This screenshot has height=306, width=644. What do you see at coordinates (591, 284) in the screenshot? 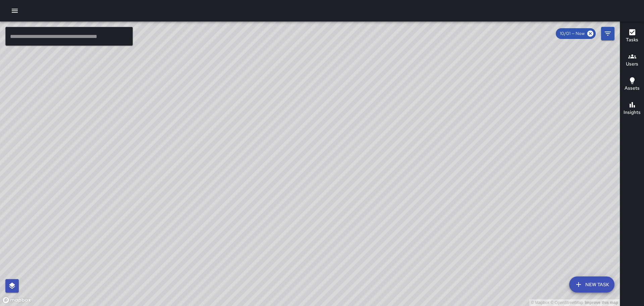
I see `button: New Task` at bounding box center [591, 284].